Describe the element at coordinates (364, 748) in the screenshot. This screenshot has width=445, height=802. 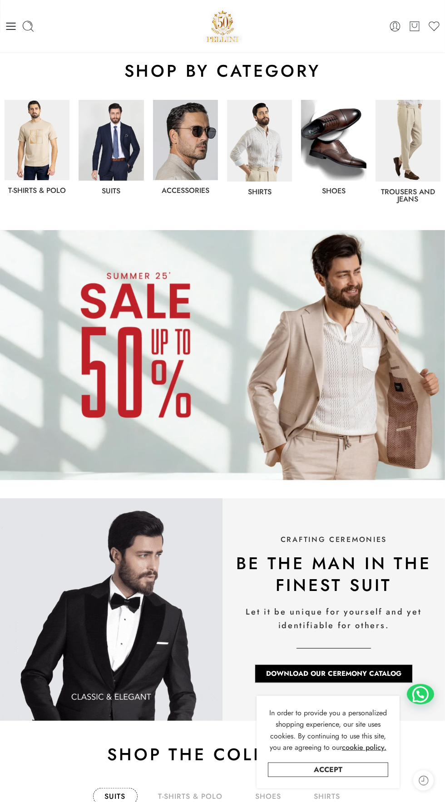
I see `a: cookie policy.` at that location.